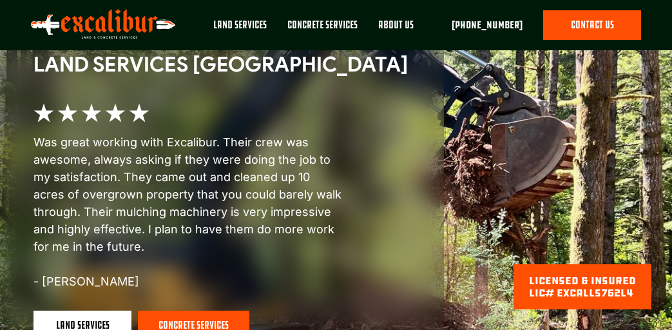 This screenshot has height=330, width=672. What do you see at coordinates (396, 30) in the screenshot?
I see `a: About Us` at bounding box center [396, 30].